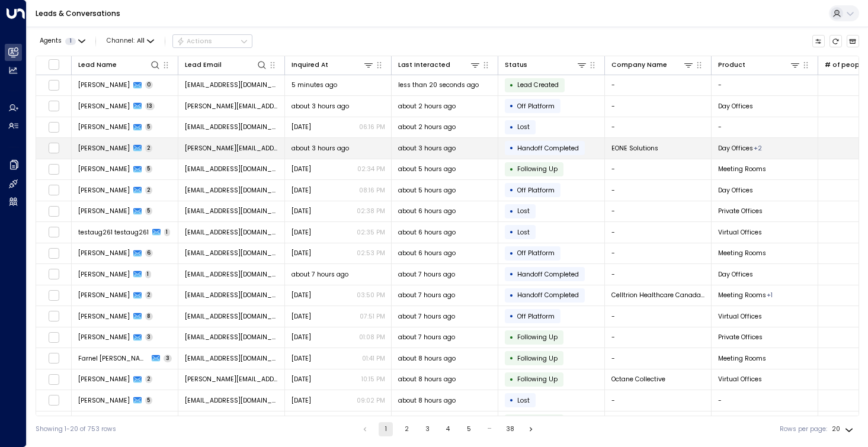 This screenshot has width=868, height=447. Describe the element at coordinates (231, 85) in the screenshot. I see `span: yasirjnt82@gmail.com` at that location.